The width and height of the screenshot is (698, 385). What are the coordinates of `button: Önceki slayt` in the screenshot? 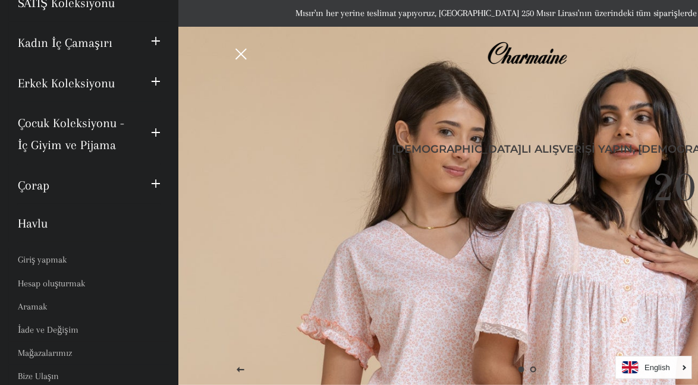 It's located at (241, 370).